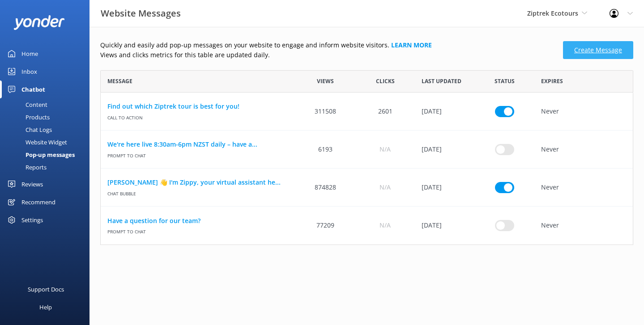  Describe the element at coordinates (29, 72) in the screenshot. I see `div: Inbox` at that location.